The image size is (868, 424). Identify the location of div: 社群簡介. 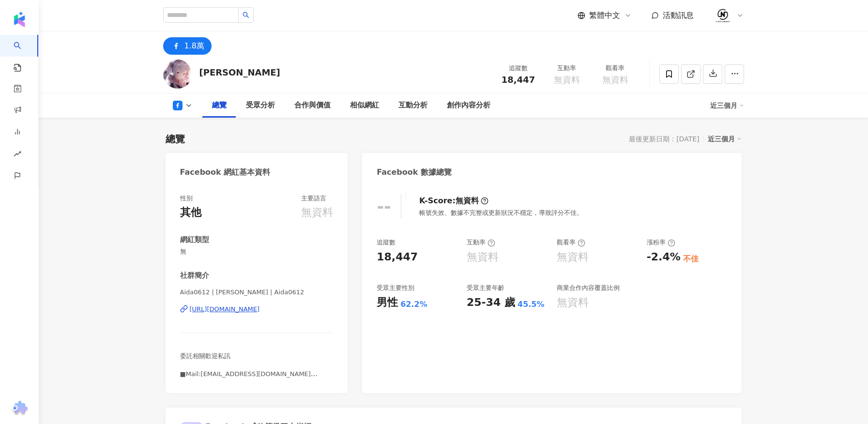
(195, 275).